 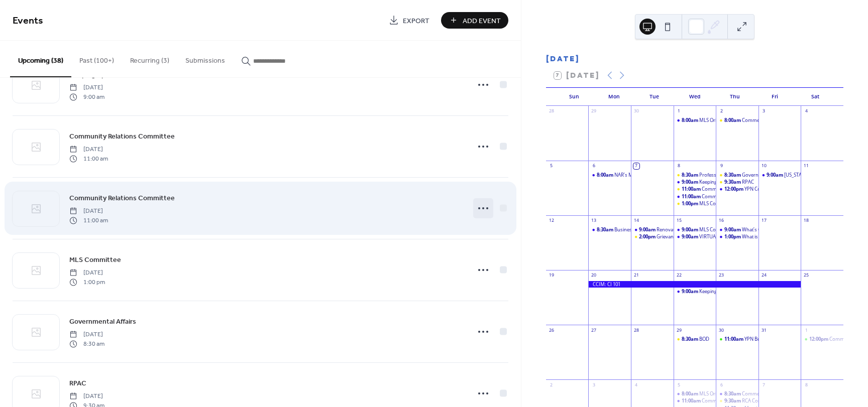 I want to click on div: CCIM: CI 101, so click(x=694, y=284).